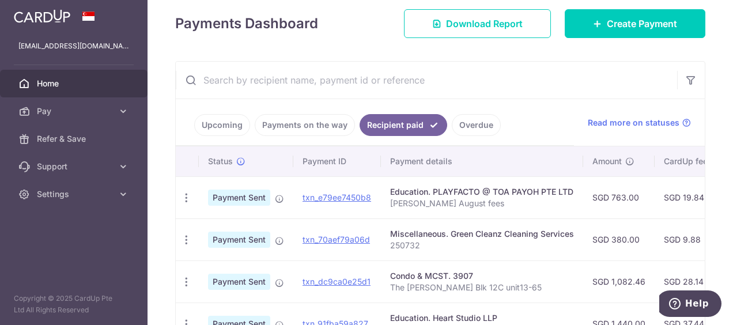 The height and width of the screenshot is (325, 733). What do you see at coordinates (336, 197) in the screenshot?
I see `a: txn_e79ee7450b8` at bounding box center [336, 197].